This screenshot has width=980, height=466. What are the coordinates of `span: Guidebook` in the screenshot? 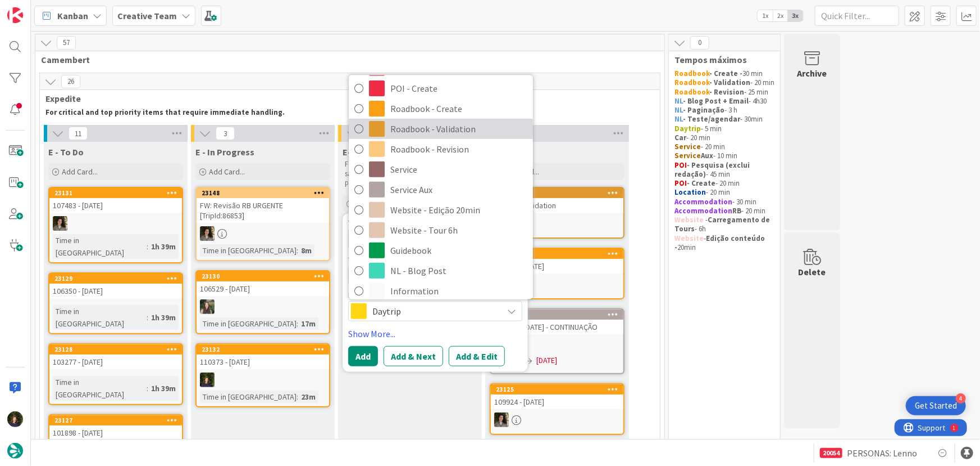 It's located at (459, 250).